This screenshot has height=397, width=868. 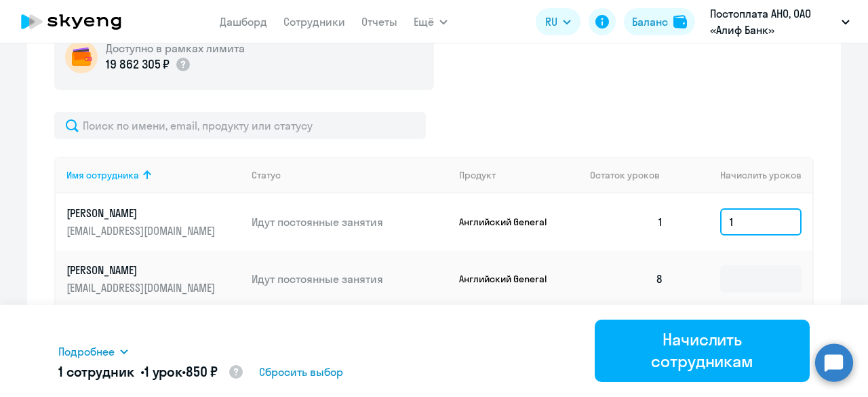 I want to click on span: Подробнее, so click(x=87, y=351).